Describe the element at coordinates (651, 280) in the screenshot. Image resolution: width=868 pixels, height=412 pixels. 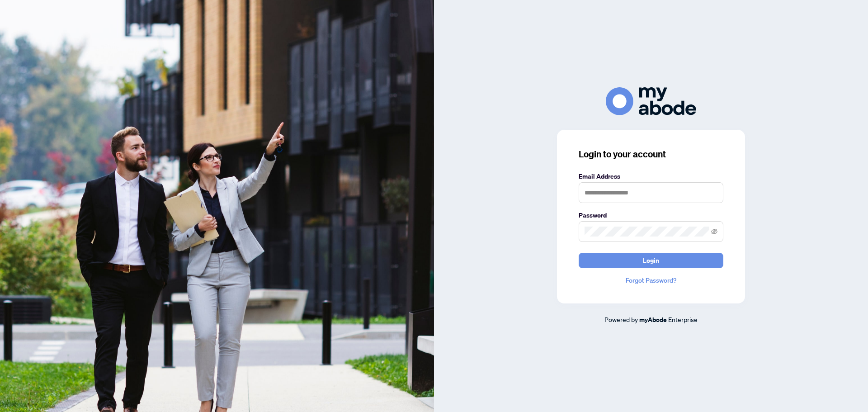
I see `a: Forgot Password?` at that location.